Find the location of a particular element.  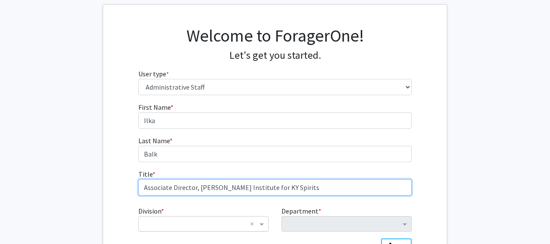

ng-select: Department is located at coordinates (346, 224).